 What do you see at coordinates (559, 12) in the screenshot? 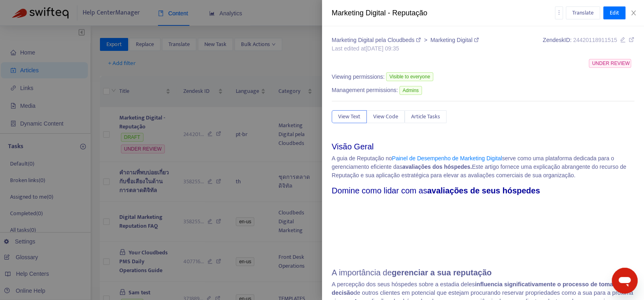
I see `span: more` at bounding box center [559, 12].